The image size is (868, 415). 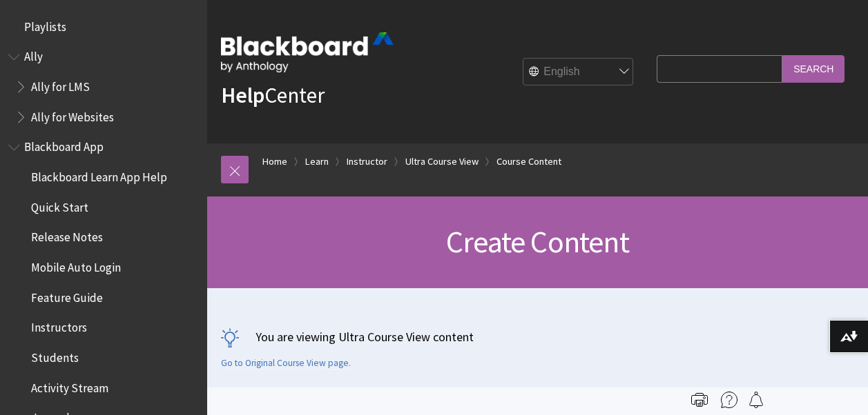 What do you see at coordinates (699, 400) in the screenshot?
I see `img: Print` at bounding box center [699, 400].